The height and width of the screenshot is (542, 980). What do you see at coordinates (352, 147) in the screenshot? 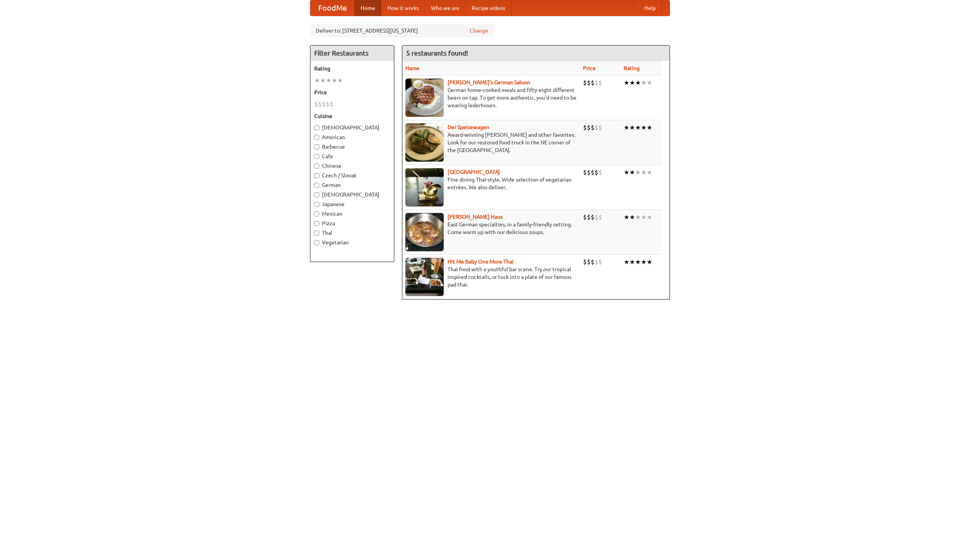
I see `label: Barbecue` at bounding box center [352, 147].